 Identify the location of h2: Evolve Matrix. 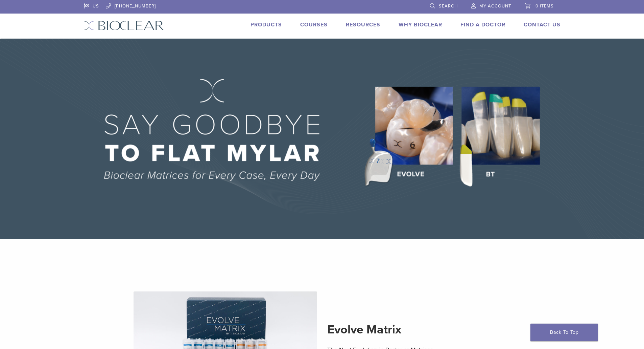
(419, 330).